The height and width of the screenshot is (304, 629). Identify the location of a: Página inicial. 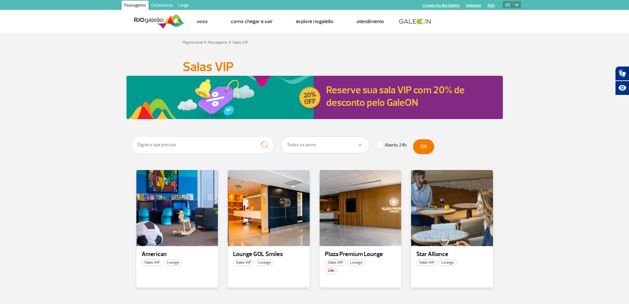
(193, 42).